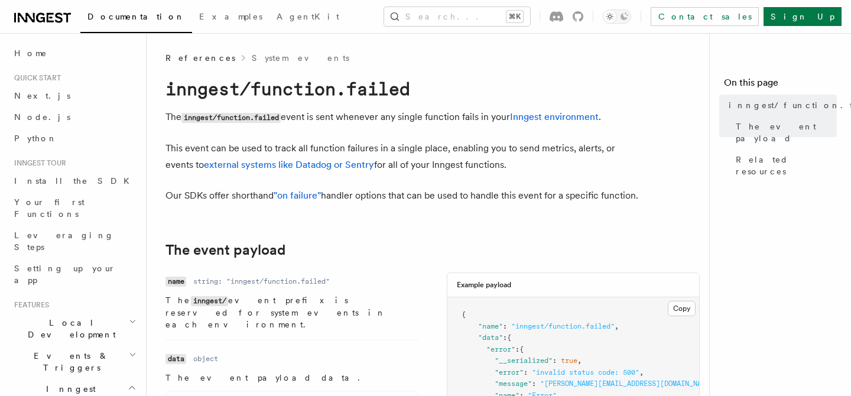 This screenshot has width=851, height=396. What do you see at coordinates (563, 326) in the screenshot?
I see `span: "inngest/function.failed"` at bounding box center [563, 326].